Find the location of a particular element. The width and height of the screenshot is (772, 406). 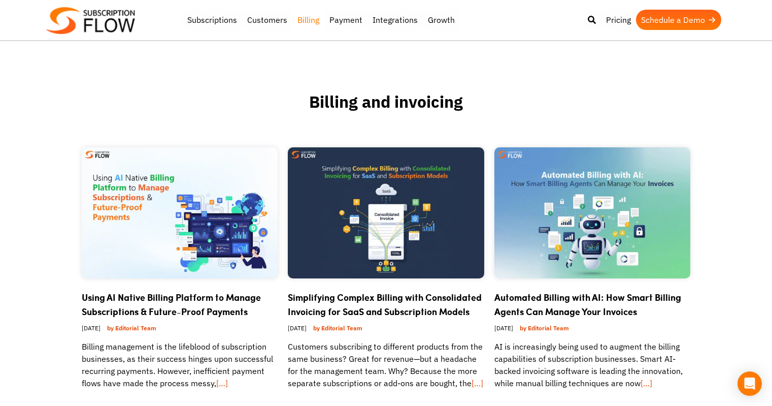

a: Customers is located at coordinates (267, 20).